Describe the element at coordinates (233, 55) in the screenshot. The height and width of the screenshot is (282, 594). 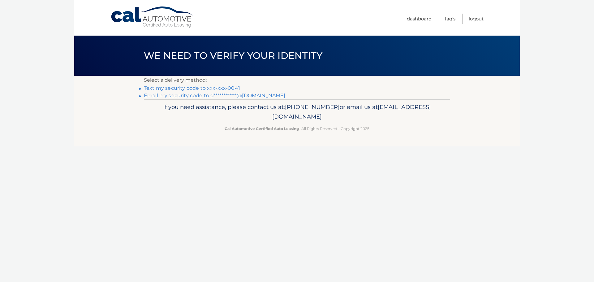
I see `span: We need to verify your identity` at that location.